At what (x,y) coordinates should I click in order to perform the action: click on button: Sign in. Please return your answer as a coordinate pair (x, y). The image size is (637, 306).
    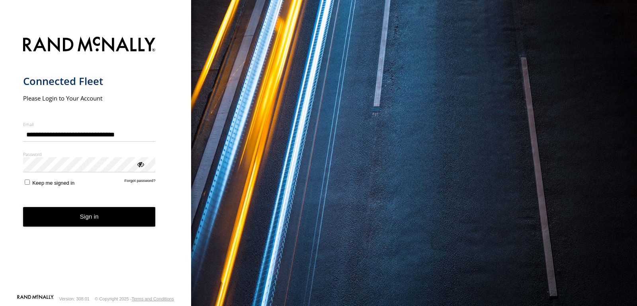
    Looking at the image, I should click on (89, 216).